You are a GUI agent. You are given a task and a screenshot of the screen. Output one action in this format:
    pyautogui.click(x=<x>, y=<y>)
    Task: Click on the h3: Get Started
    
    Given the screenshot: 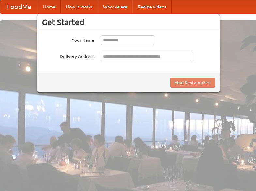 What is the action you would take?
    pyautogui.click(x=129, y=22)
    